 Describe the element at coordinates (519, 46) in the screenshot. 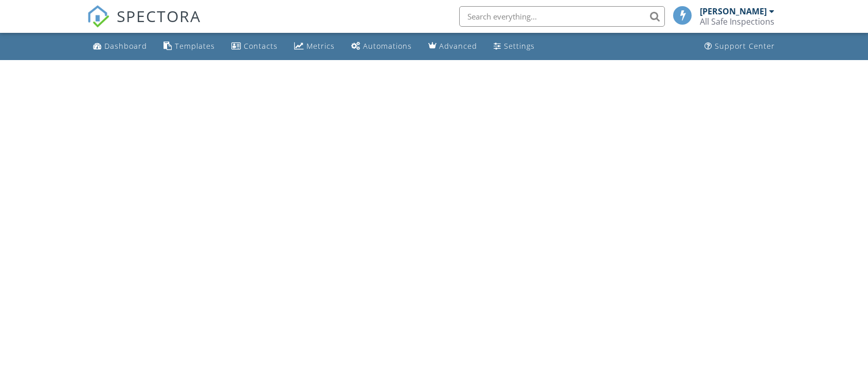

I see `div: Settings` at that location.